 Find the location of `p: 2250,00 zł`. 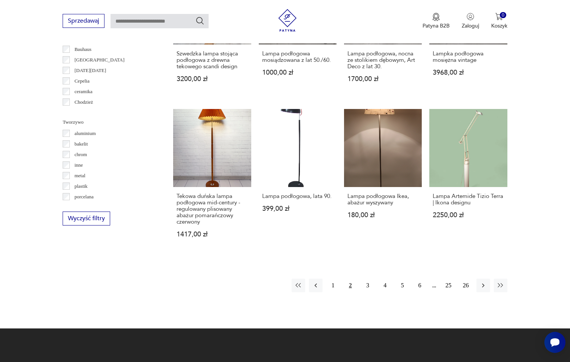

p: 2250,00 zł is located at coordinates (468, 215).